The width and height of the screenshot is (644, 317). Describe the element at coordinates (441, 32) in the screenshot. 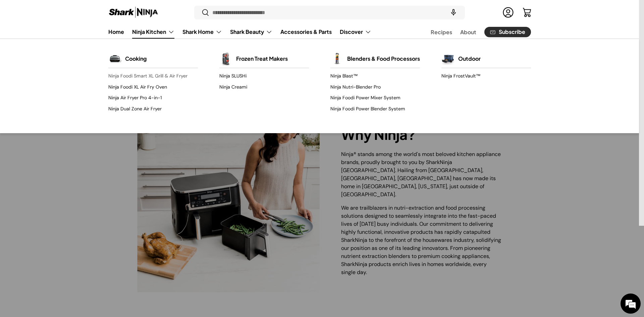

I see `a: Recipes` at that location.